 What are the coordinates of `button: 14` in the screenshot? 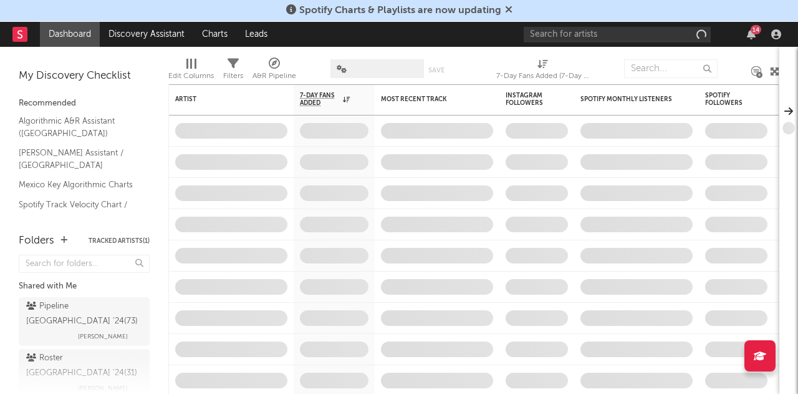 It's located at (752, 34).